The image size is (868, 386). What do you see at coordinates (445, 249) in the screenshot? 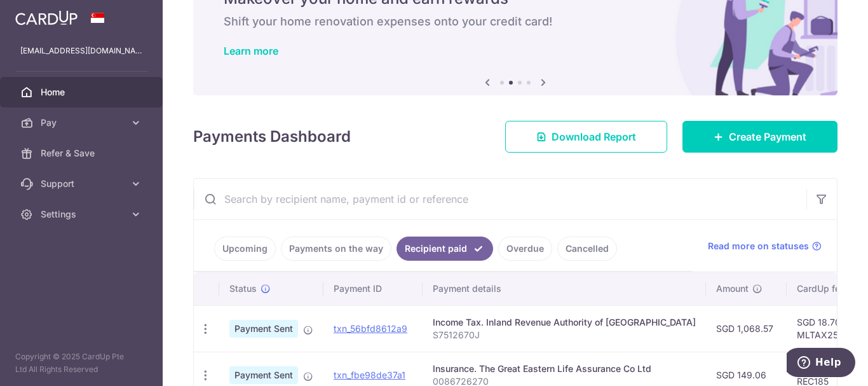
I see `a: Recipient paid` at bounding box center [445, 249].